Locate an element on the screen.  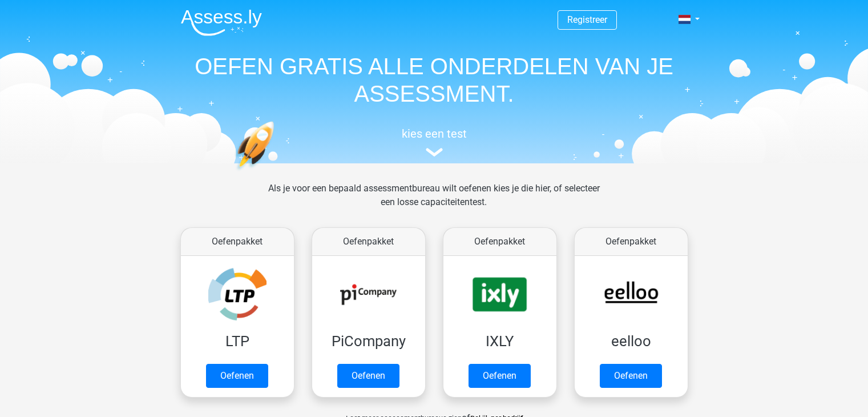
h5: kies een test is located at coordinates (434, 134).